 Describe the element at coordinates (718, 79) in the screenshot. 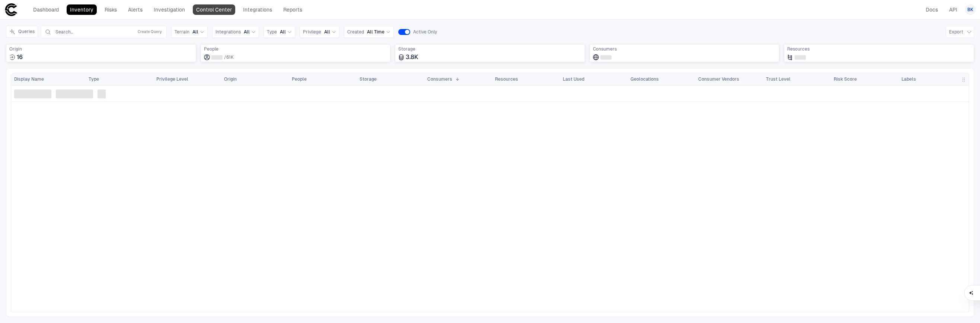

I see `span: Consumer Vendors` at that location.